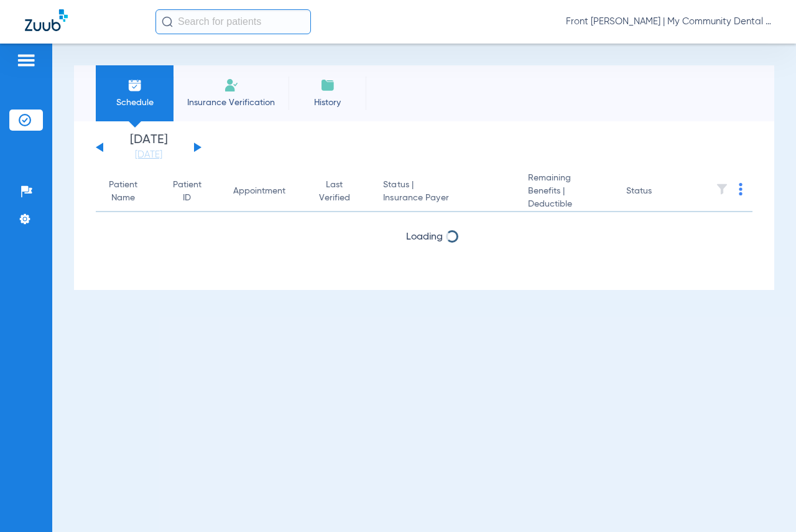 The image size is (796, 532). What do you see at coordinates (167, 22) in the screenshot?
I see `img: Search Icon` at bounding box center [167, 22].